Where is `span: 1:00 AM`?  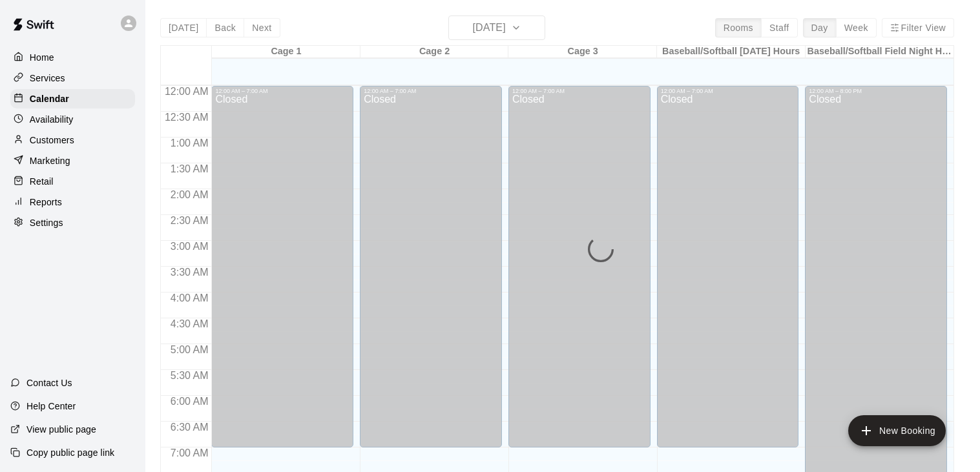
span: 1:00 AM is located at coordinates (189, 143).